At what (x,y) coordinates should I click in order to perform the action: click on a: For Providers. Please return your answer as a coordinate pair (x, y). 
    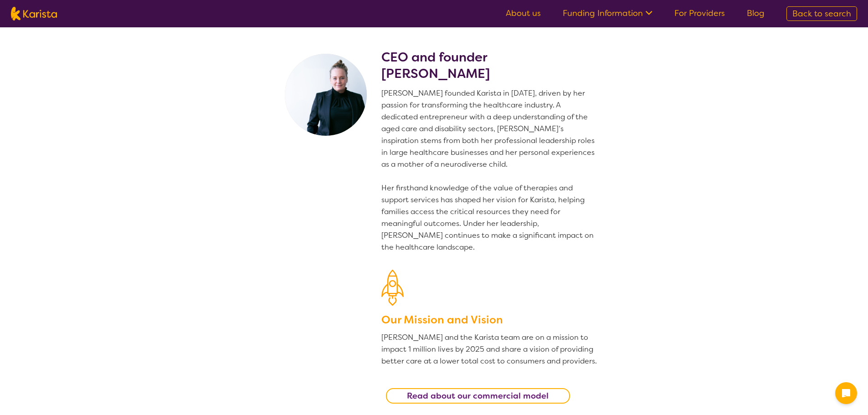
    Looking at the image, I should click on (699, 13).